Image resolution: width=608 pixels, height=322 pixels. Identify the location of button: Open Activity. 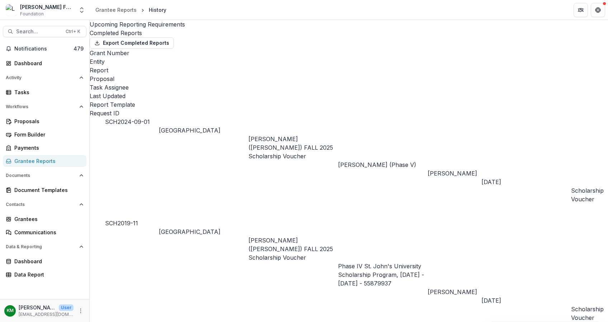
(44, 78).